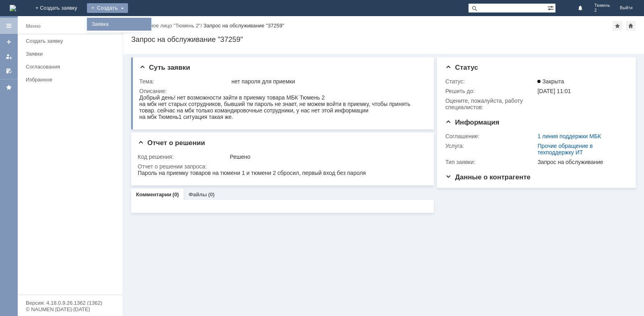 The image size is (644, 316). I want to click on a: Заявки, so click(72, 54).